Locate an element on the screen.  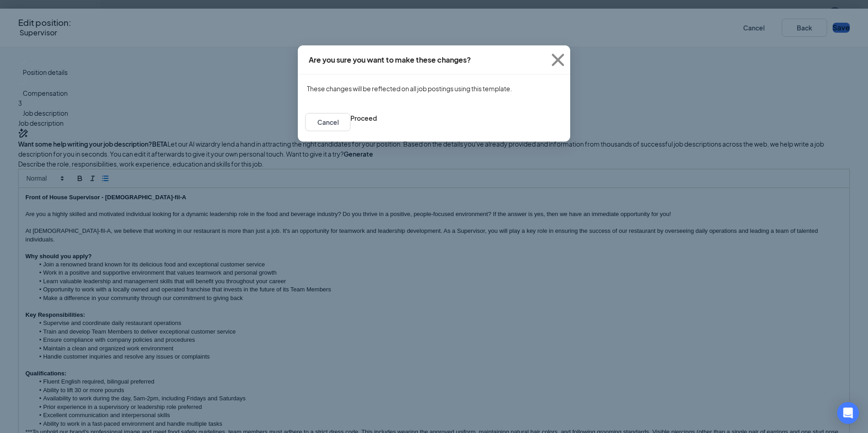
div: Open Intercom Messenger is located at coordinates (848, 413).